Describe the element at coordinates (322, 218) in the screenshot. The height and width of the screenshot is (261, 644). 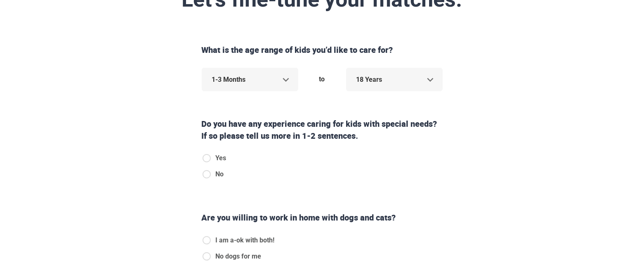
I see `div: Are you willing to work in home with dogs and cats?` at that location.